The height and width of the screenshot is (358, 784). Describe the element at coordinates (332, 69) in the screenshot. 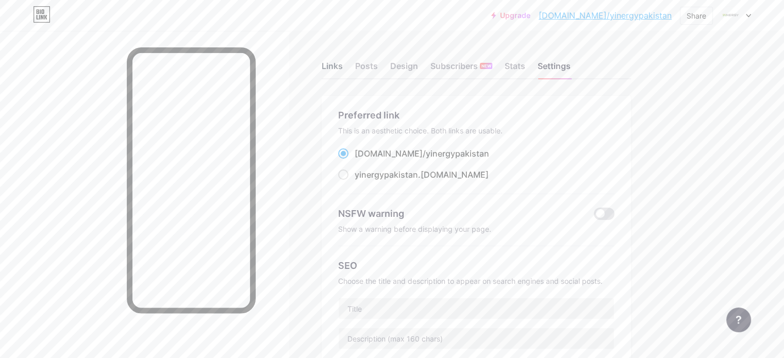

I see `div: Links` at that location.